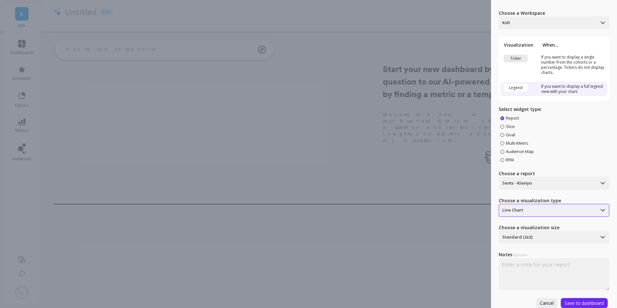  What do you see at coordinates (574, 45) in the screenshot?
I see `th: When...` at bounding box center [574, 45].